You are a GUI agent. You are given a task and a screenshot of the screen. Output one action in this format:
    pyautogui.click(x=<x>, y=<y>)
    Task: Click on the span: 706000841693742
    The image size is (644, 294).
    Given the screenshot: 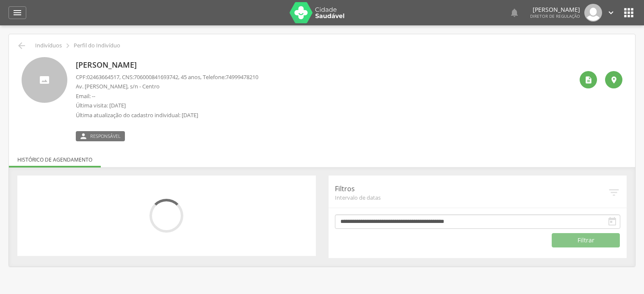 What is the action you would take?
    pyautogui.click(x=156, y=77)
    